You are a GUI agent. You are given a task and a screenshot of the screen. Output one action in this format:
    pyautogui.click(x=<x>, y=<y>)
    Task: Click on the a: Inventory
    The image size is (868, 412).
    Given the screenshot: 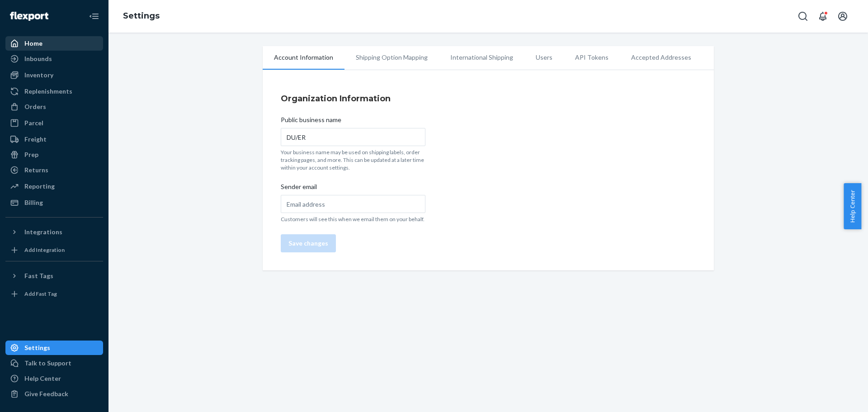 What is the action you would take?
    pyautogui.click(x=54, y=75)
    